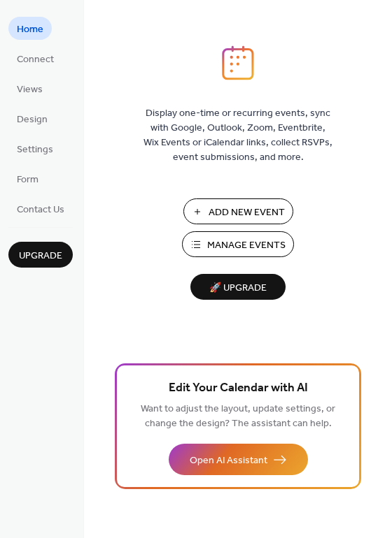  Describe the element at coordinates (238, 288) in the screenshot. I see `span: 🚀 Upgrade` at that location.